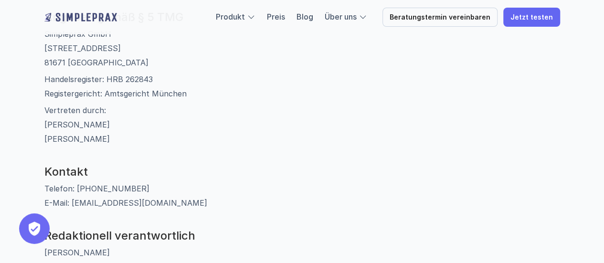 The width and height of the screenshot is (604, 263). I want to click on a: Produkt, so click(230, 17).